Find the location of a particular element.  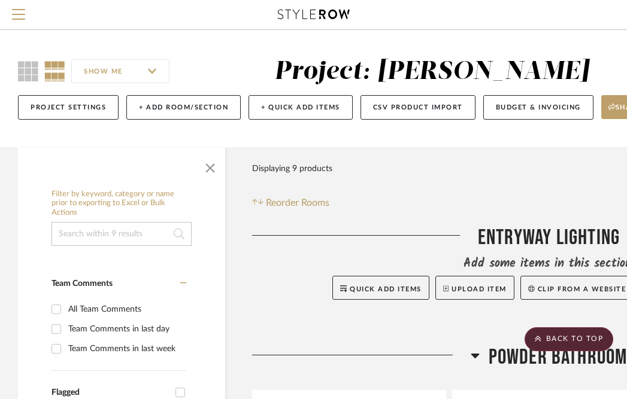

button: Budget & Invoicing is located at coordinates (538, 107).